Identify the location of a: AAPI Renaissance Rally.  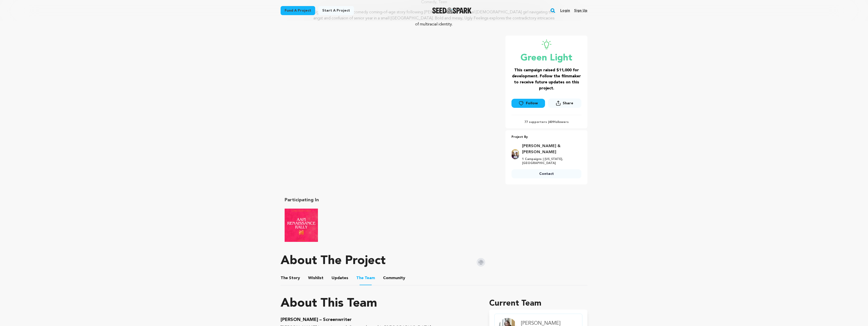
(301, 225).